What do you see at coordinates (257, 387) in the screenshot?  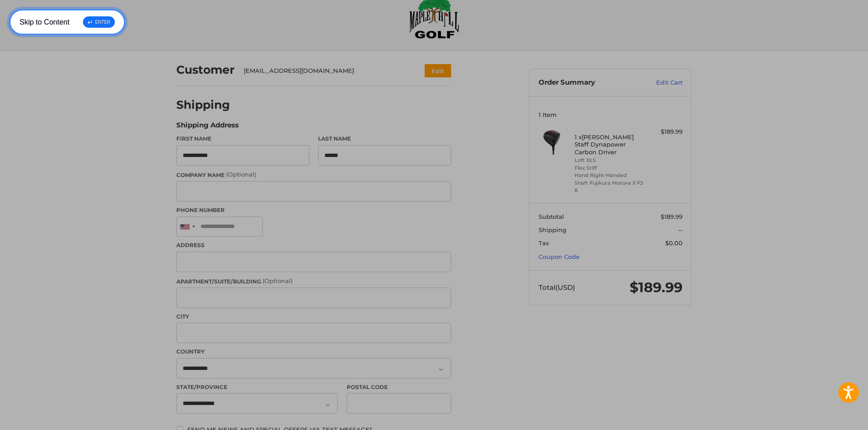 I see `label: State/Province` at bounding box center [257, 387].